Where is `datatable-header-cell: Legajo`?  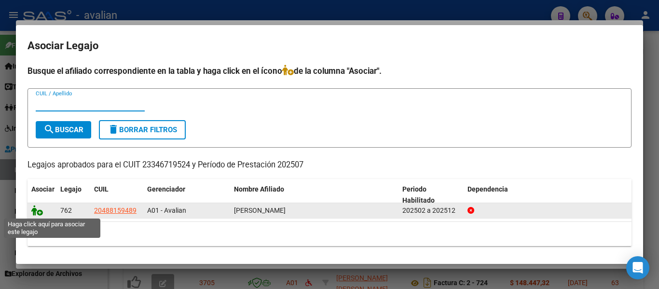
datatable-header-cell: Legajo is located at coordinates (73, 195).